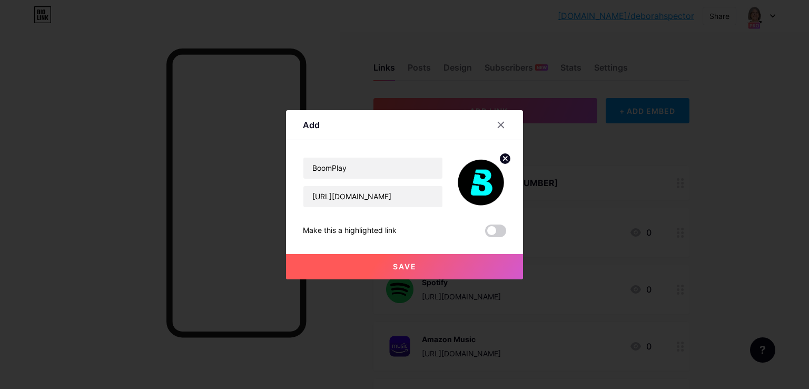  I want to click on input: URL, so click(373, 196).